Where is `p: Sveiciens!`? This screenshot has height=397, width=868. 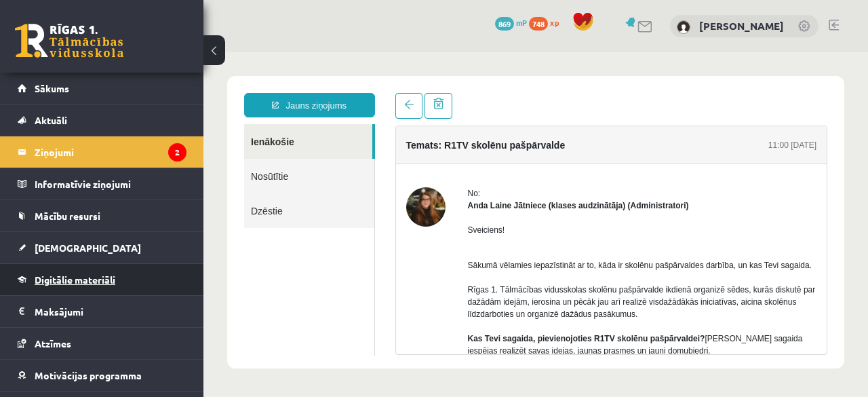 p: Sveiciens! is located at coordinates (439, 178).